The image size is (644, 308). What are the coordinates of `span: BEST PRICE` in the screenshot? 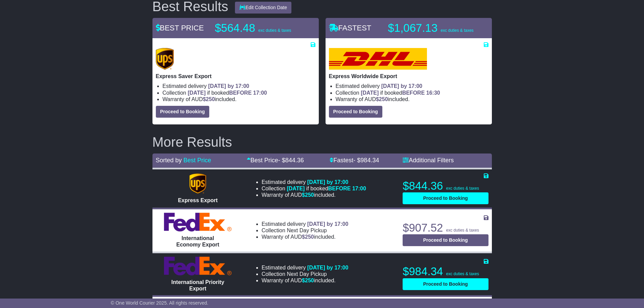 It's located at (180, 28).